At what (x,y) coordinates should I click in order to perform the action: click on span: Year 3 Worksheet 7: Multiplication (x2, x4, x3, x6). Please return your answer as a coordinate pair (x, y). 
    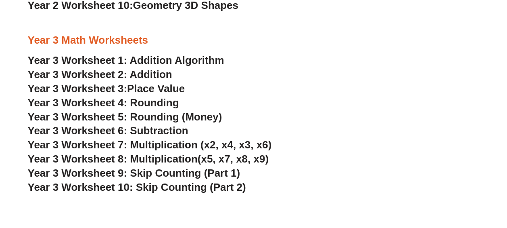
    Looking at the image, I should click on (150, 144).